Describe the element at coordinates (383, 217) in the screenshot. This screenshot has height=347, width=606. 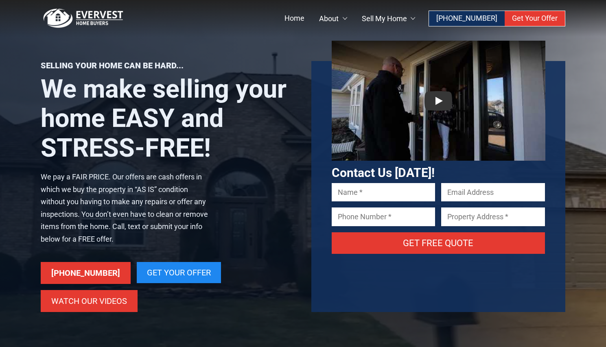
I see `input: Phone Number *` at that location.